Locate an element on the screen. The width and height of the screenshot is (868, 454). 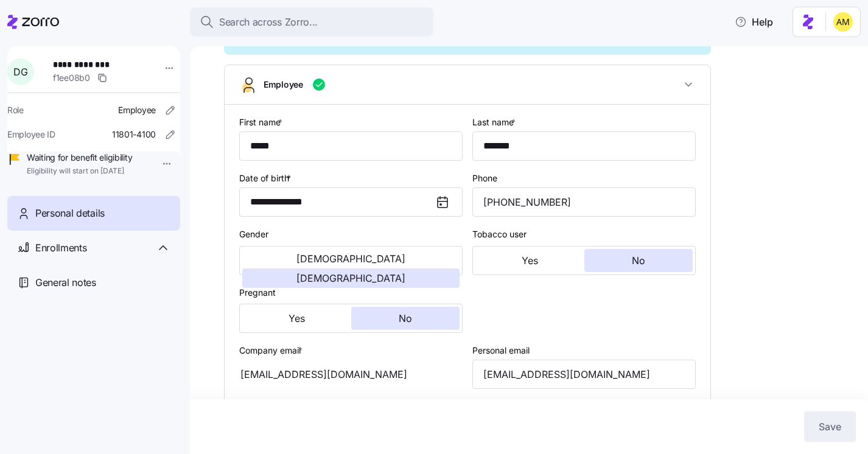
input: Phone is located at coordinates (583, 202).